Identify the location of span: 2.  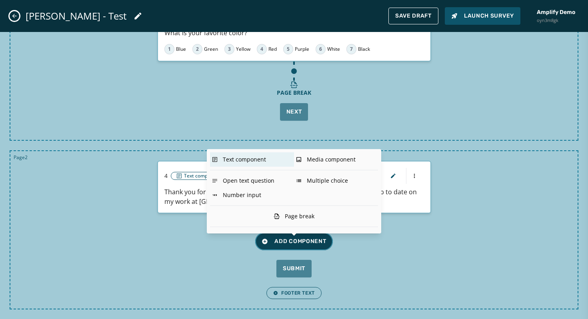
(197, 49).